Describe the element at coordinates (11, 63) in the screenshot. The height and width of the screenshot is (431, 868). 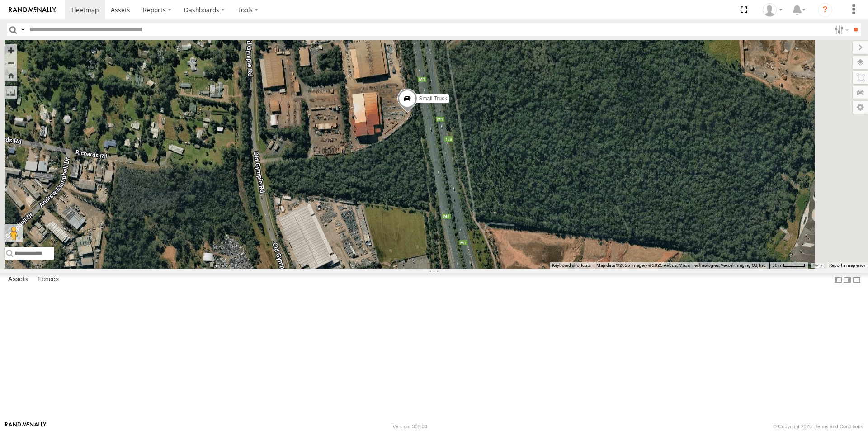
I see `button: Zoom out` at that location.